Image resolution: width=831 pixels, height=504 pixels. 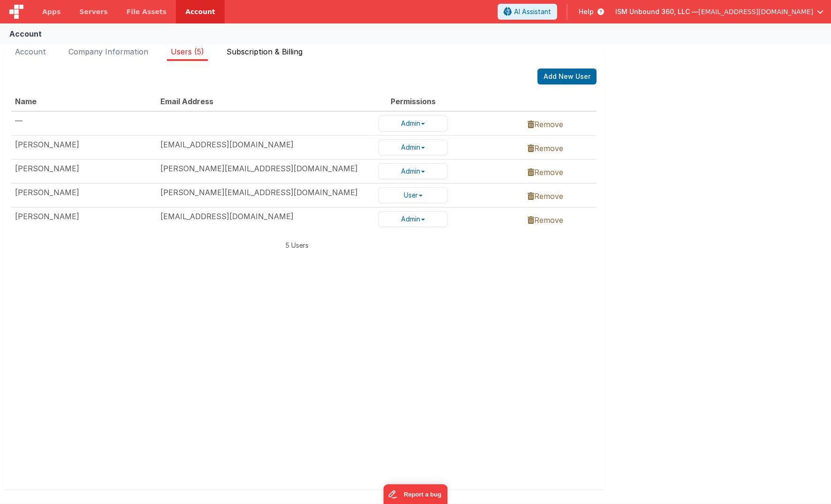 What do you see at coordinates (187, 101) in the screenshot?
I see `span: Email Address` at bounding box center [187, 101].